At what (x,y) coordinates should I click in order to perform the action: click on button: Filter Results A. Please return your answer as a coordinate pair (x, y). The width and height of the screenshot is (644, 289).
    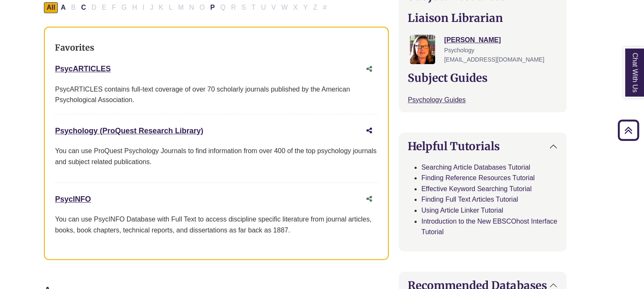
    Looking at the image, I should click on (63, 8).